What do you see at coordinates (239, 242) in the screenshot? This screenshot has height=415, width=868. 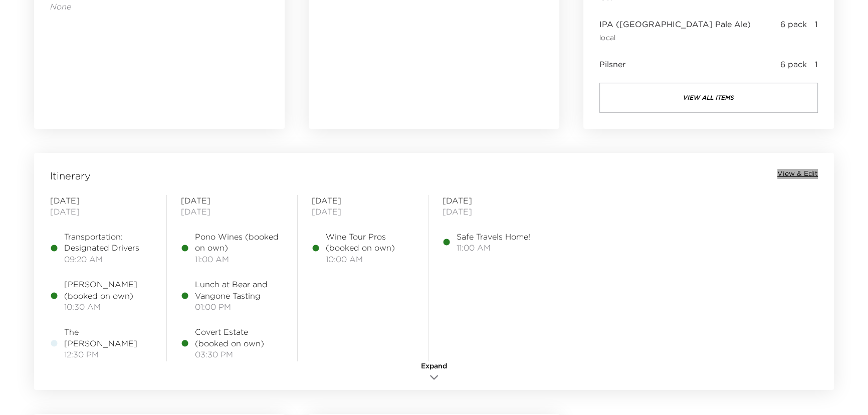 I see `span: Pono Wines (booked on own)` at bounding box center [239, 242].